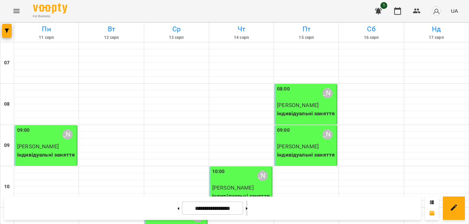  Describe the element at coordinates (436, 29) in the screenshot. I see `h6: Нд` at that location.